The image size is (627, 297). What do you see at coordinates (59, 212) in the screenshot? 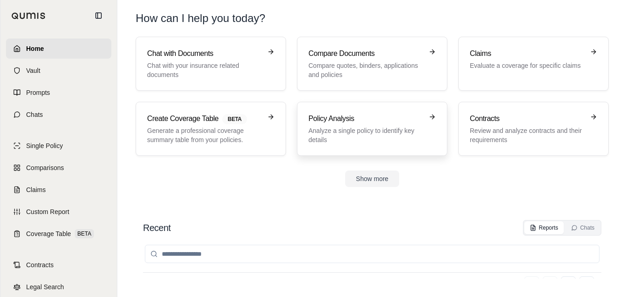
I see `a: Custom Report` at bounding box center [59, 212].